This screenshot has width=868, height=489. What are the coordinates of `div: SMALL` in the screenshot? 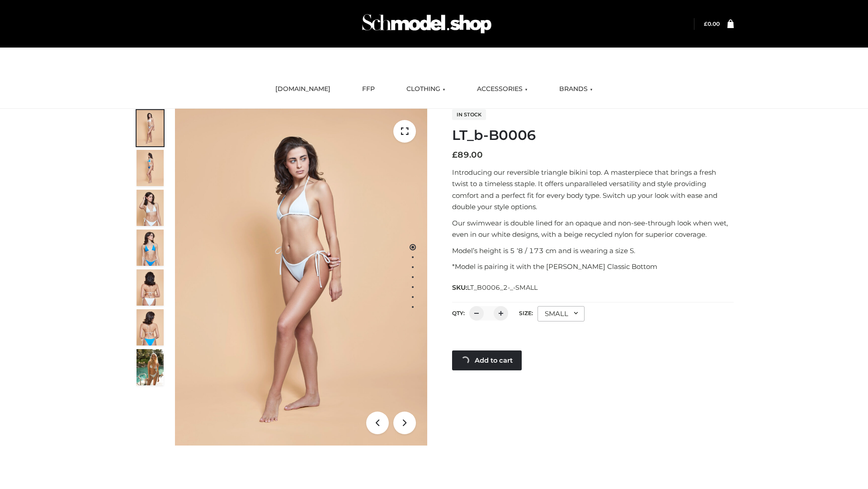 It's located at (561, 314).